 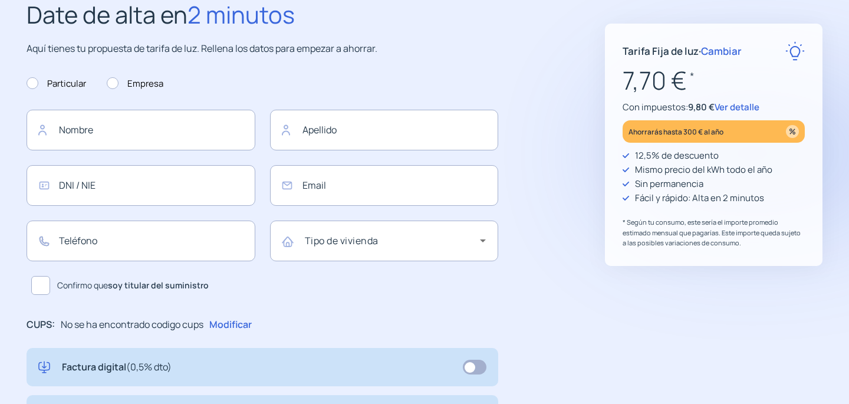 I want to click on span: (0,5% dto), so click(x=149, y=367).